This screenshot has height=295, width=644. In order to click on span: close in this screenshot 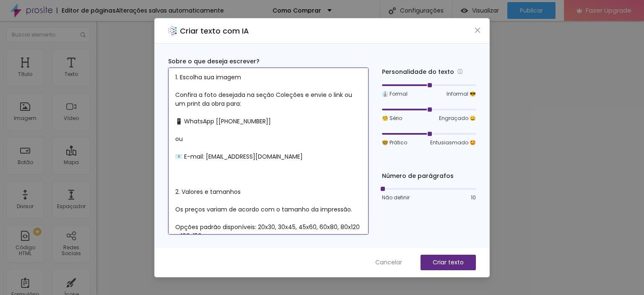, I will do `click(477, 30)`.